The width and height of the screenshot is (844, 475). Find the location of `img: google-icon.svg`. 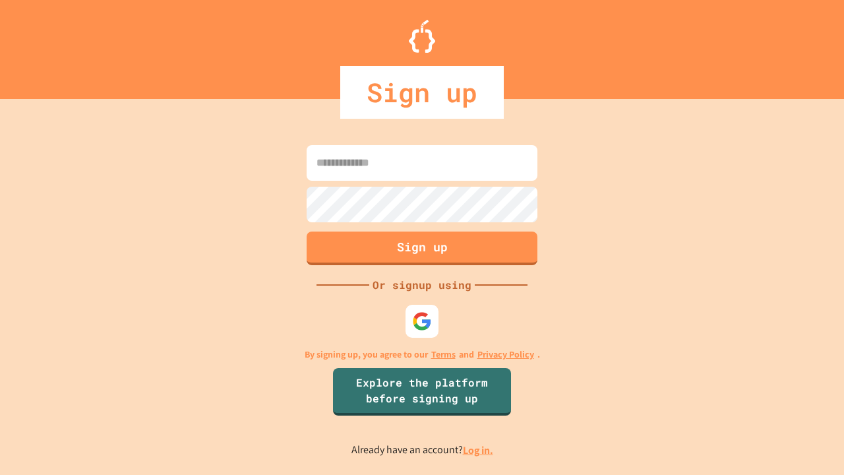

img: google-icon.svg is located at coordinates (422, 321).